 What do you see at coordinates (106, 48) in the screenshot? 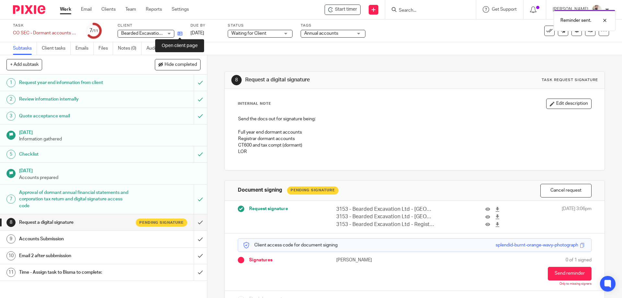
I see `a: Files` at bounding box center [106, 48].